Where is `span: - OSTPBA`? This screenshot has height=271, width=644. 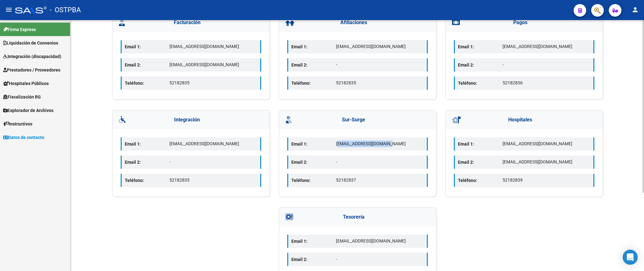
span: - OSTPBA is located at coordinates (65, 10).